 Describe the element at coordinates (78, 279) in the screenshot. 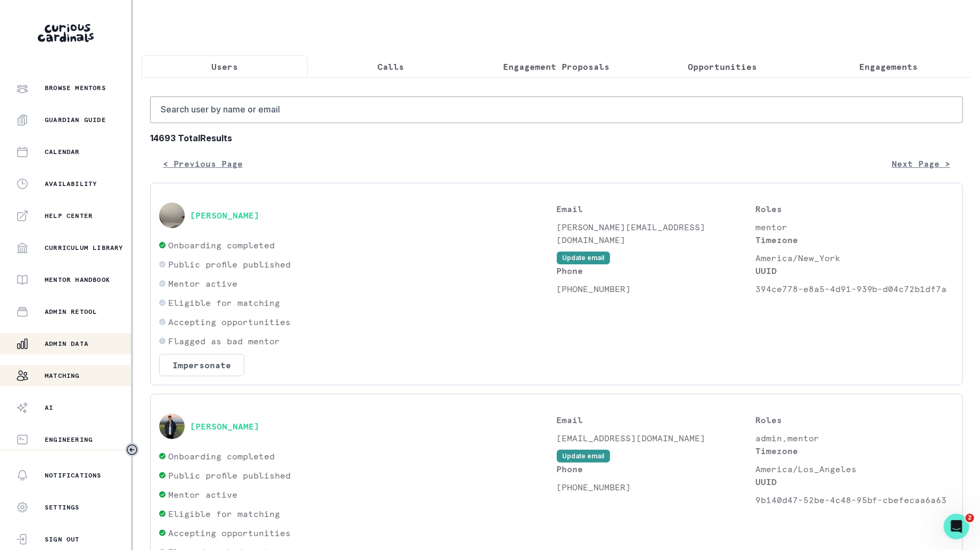

I see `p: Mentor Handbook` at that location.